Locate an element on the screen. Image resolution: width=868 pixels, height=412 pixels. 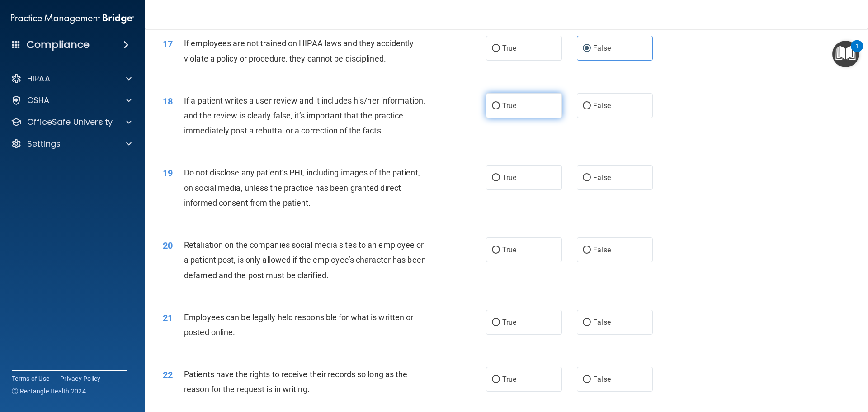
span: Patients have the rights to receive their records so long as the reason for the request is in wri... is located at coordinates (296, 382).